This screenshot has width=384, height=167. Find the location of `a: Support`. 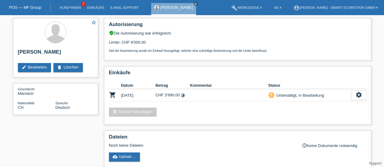

a: Support is located at coordinates (375, 164).